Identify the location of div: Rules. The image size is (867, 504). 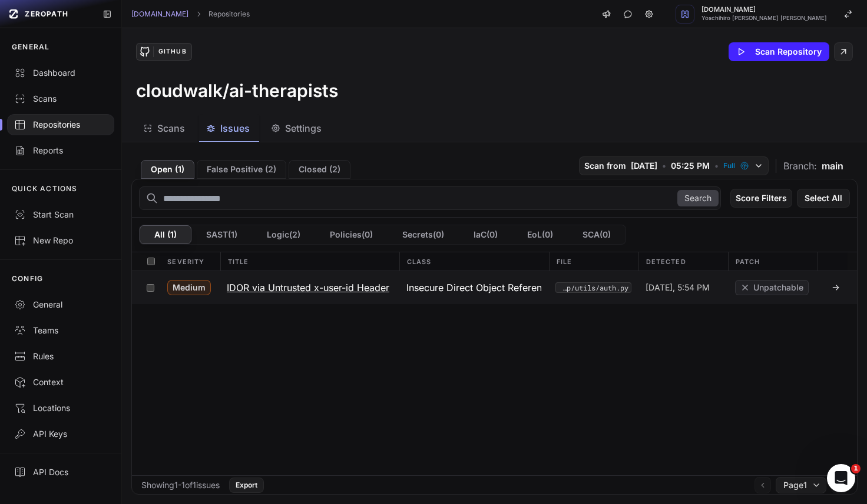
(61, 357).